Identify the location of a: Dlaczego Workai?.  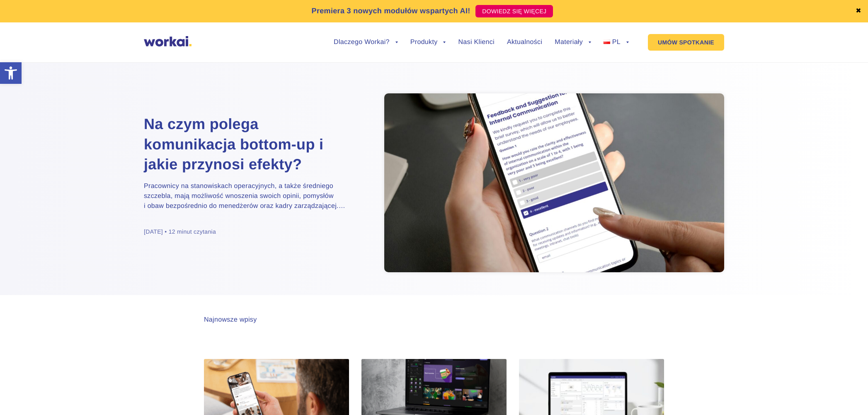
(365, 42).